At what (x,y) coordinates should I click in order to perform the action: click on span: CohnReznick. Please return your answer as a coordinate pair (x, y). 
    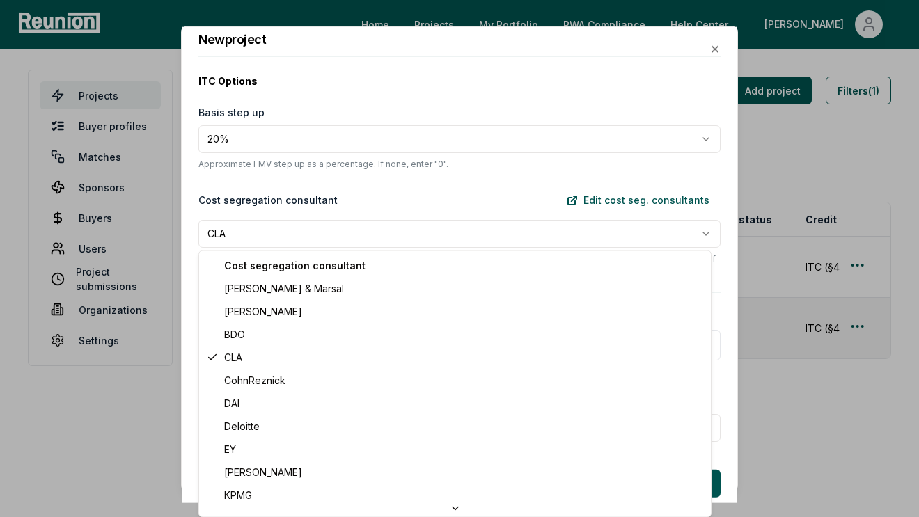
    Looking at the image, I should click on (255, 380).